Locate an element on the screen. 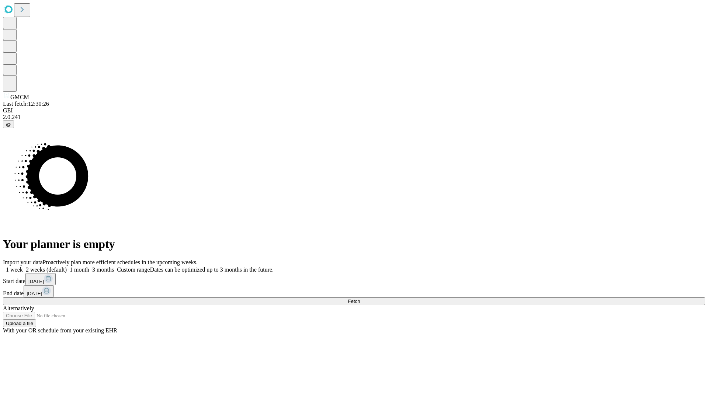  span: Custom range is located at coordinates (133, 270).